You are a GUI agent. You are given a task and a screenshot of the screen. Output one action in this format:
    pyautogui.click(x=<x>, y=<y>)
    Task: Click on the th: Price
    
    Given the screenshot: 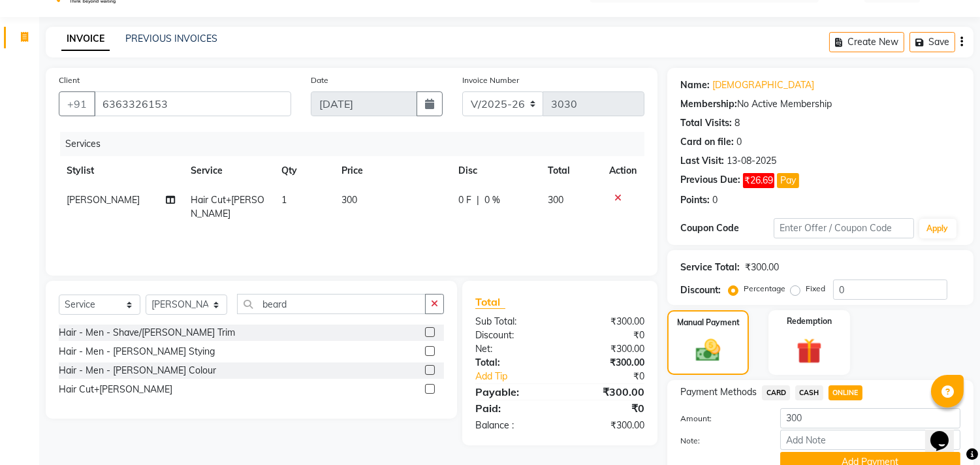 What is the action you would take?
    pyautogui.click(x=392, y=170)
    